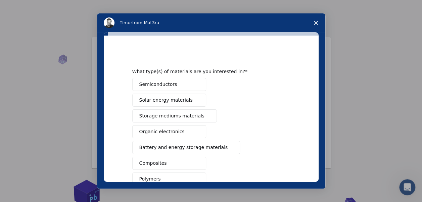 Image resolution: width=422 pixels, height=202 pixels. What do you see at coordinates (206, 72) in the screenshot?
I see `div: What type(s) of materials are you interested in?` at bounding box center [206, 72].